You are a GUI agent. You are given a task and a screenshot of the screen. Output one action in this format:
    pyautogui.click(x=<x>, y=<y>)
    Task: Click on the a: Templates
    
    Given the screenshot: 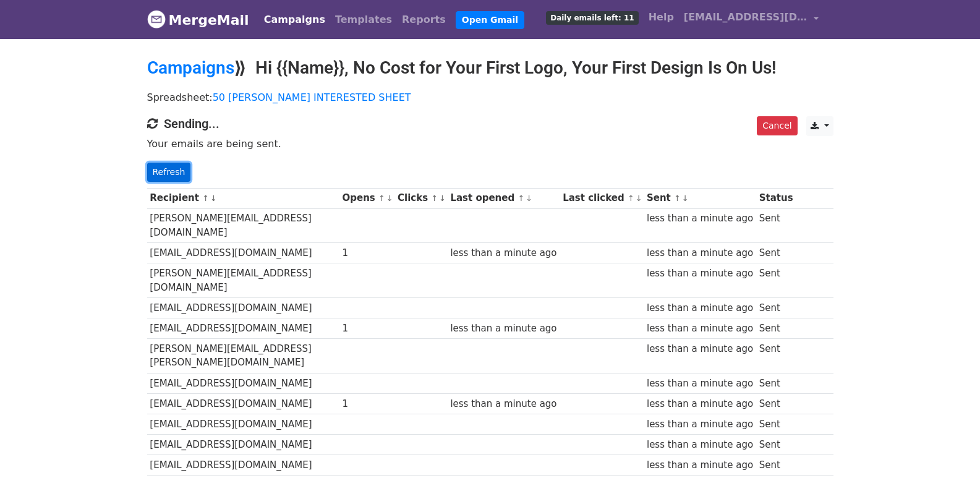 What is the action you would take?
    pyautogui.click(x=363, y=20)
    